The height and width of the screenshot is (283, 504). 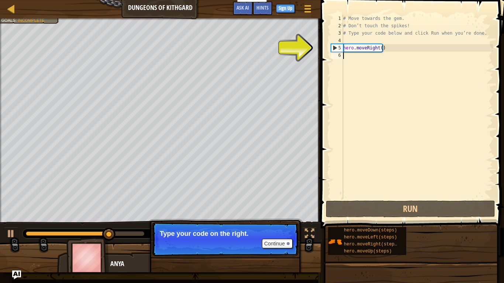 I want to click on img: thang_avatar_frame.png, so click(x=88, y=258).